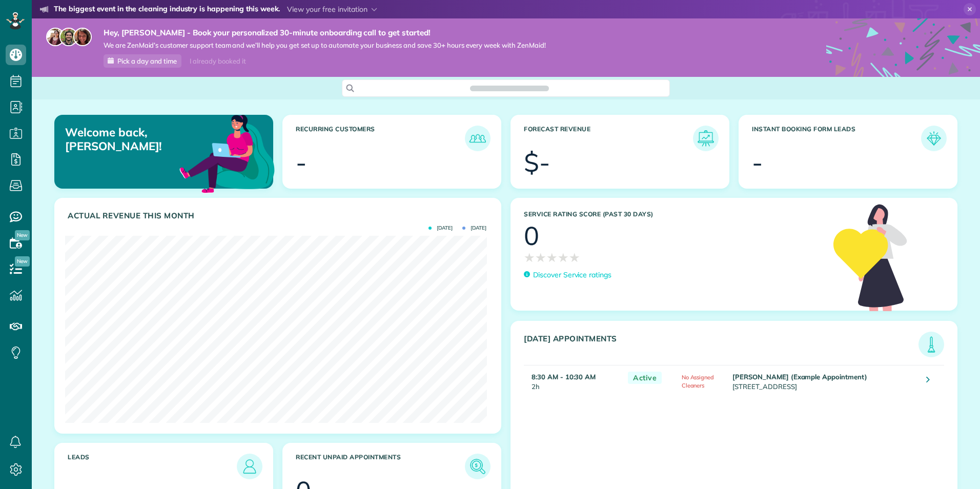 The width and height of the screenshot is (980, 489). What do you see at coordinates (934, 138) in the screenshot?
I see `img: icon_form_leads-04211a6a04a5b2264e4ee56bc0799ec3eb69b7e499cbb523a139df1d13a81ae0.png` at bounding box center [934, 138].